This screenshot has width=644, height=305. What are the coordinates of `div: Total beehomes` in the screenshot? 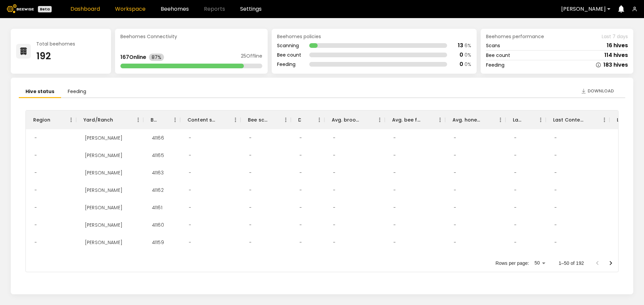 It's located at (56, 44).